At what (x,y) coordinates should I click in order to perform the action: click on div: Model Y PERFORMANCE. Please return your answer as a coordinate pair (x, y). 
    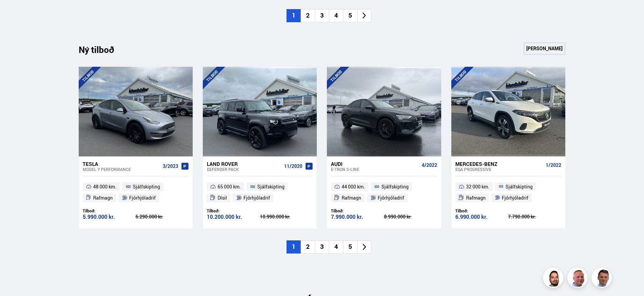
    Looking at the image, I should click on (121, 169).